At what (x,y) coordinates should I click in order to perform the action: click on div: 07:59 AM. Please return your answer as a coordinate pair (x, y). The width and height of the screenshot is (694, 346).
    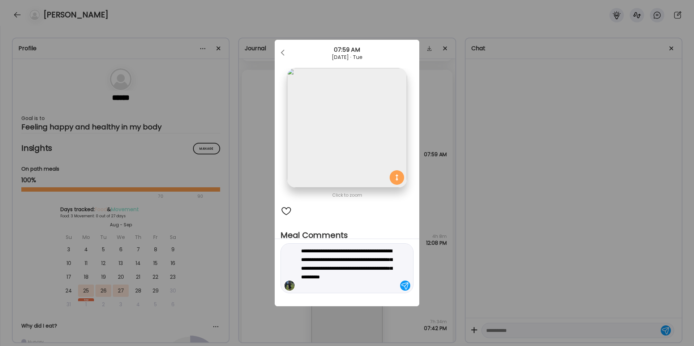
    Looking at the image, I should click on (347, 50).